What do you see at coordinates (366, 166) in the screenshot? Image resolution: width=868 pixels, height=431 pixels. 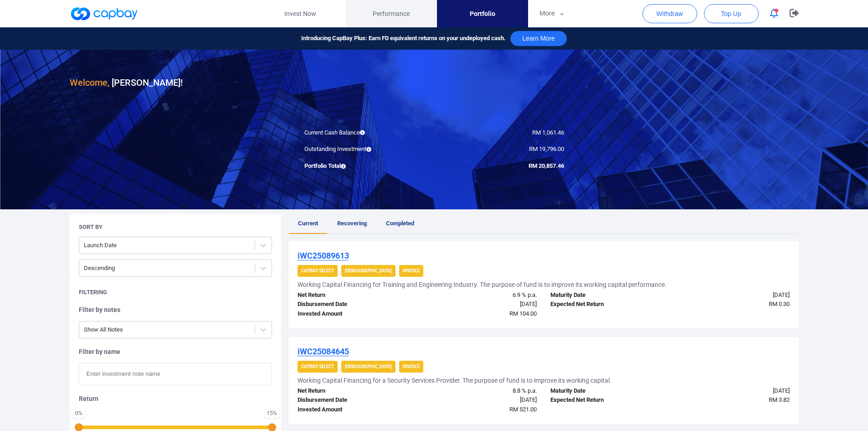 I see `div: Portfolio Total` at bounding box center [366, 166].